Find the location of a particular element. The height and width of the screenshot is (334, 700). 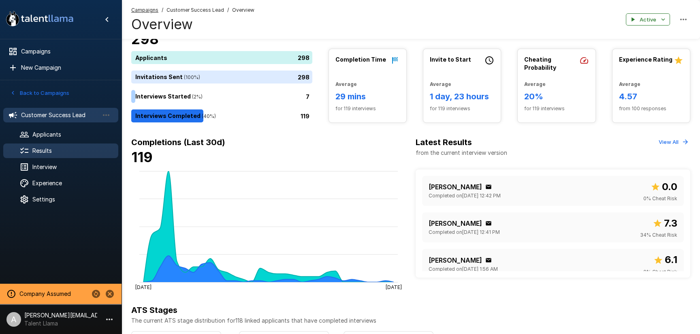

b: Cheating Probability is located at coordinates (540, 63).